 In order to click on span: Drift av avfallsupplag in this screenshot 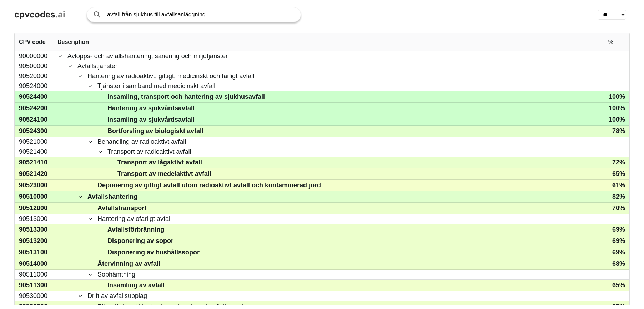, I will do `click(117, 296)`.